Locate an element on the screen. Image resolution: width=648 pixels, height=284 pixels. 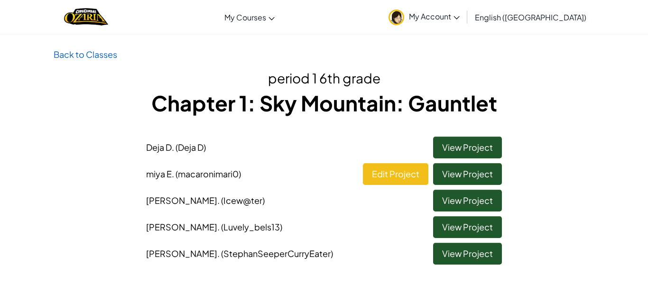
span: . (Luvely_bels13) is located at coordinates (250, 227).